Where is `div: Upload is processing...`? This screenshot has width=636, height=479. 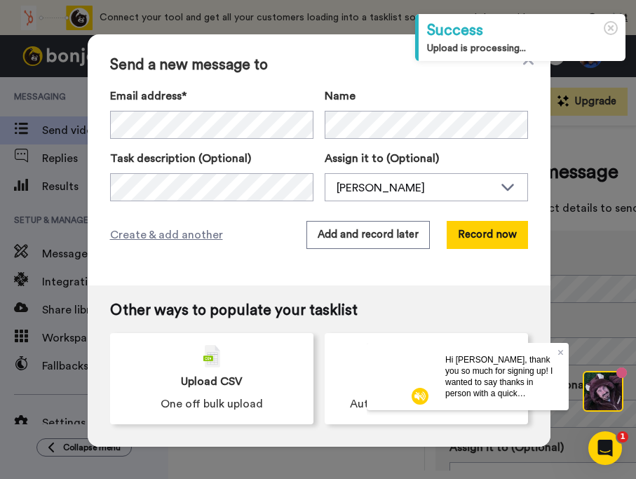 div: Upload is processing... is located at coordinates (521, 48).